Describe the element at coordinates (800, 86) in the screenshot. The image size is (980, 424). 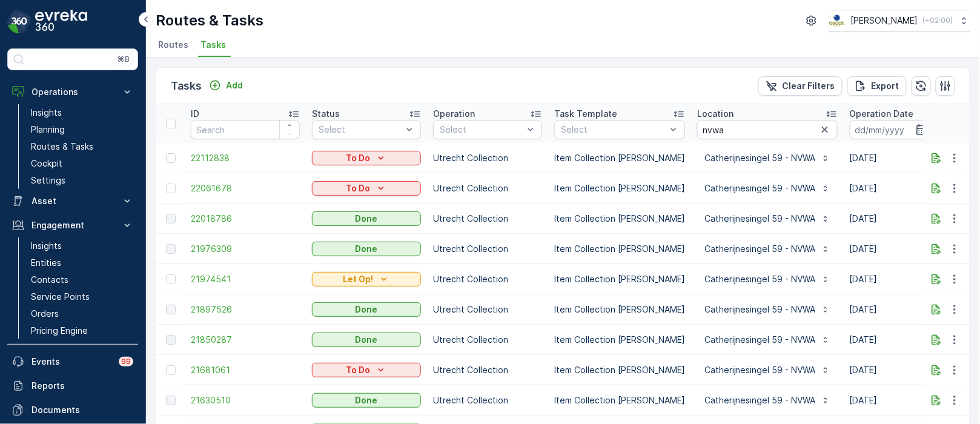
I see `button: Clear Filters` at that location.